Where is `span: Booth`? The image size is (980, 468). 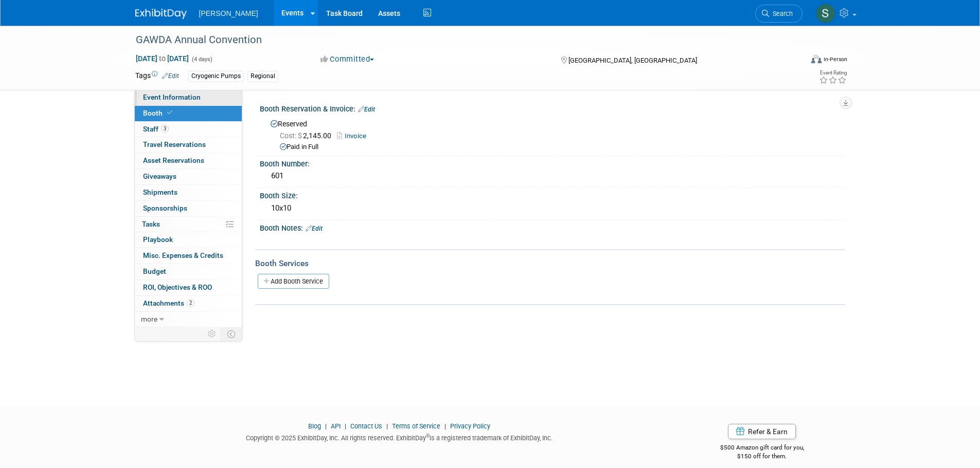 span: Booth is located at coordinates (159, 113).